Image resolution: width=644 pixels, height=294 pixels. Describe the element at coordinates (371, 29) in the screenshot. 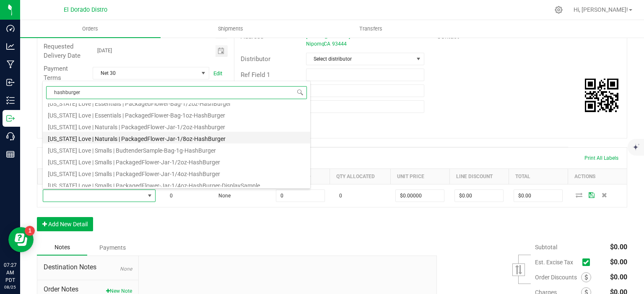

I see `a: Transfers` at that location.